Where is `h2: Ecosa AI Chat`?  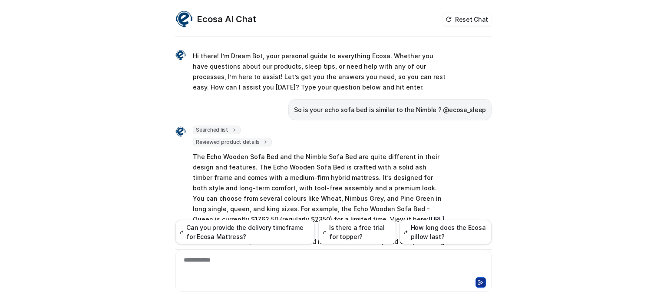 h2: Ecosa AI Chat is located at coordinates (227, 19).